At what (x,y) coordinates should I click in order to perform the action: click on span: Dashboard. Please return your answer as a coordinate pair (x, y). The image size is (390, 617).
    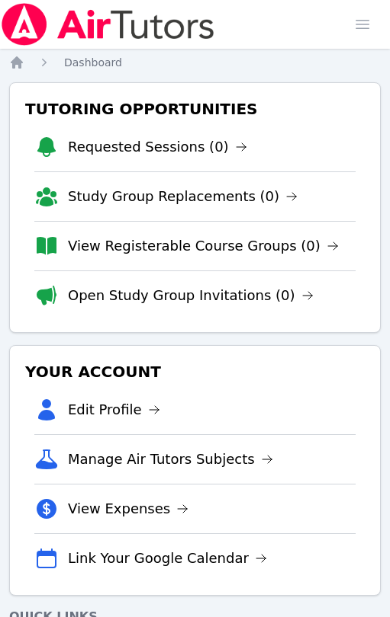
    Looking at the image, I should click on (93, 63).